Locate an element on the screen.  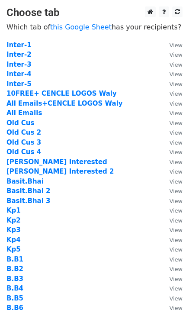
strong: Inter-1 is located at coordinates (19, 45).